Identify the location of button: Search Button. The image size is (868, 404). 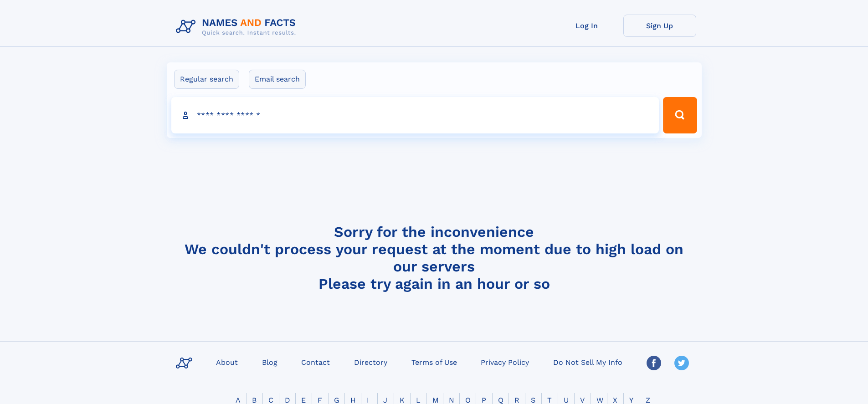
(680, 115).